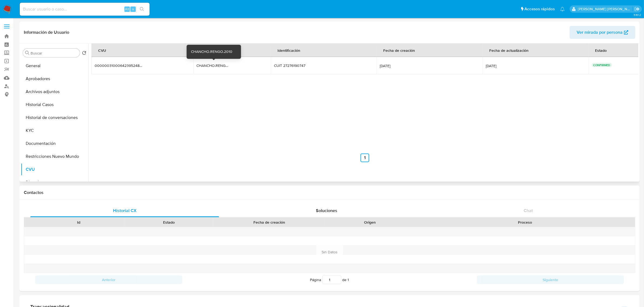 The image size is (644, 307). What do you see at coordinates (84, 9) in the screenshot?
I see `input: Buscar usuario o caso...` at bounding box center [84, 9].